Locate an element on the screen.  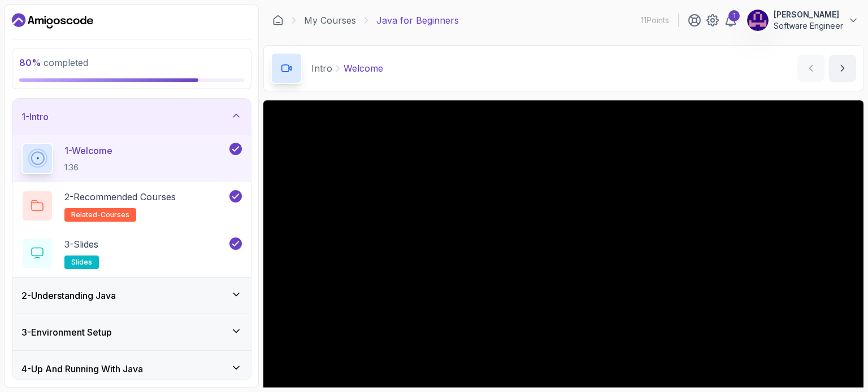
p: 3 - Slides is located at coordinates (81, 245).